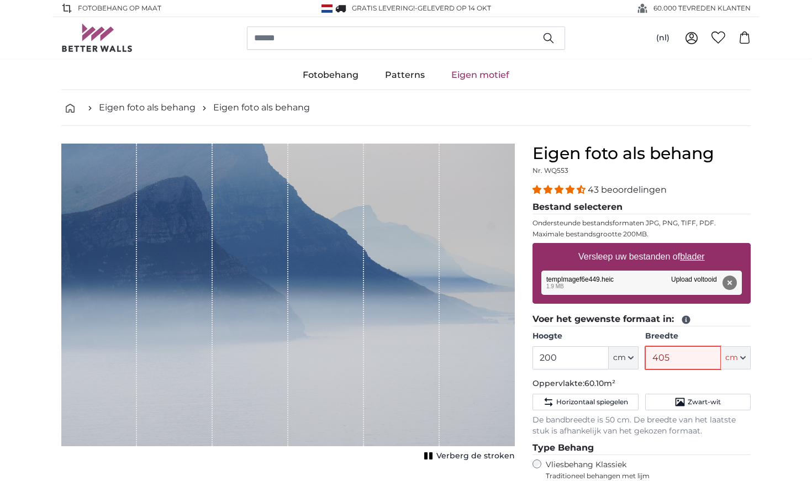 This screenshot has width=812, height=481. I want to click on label: Versleep uw bestanden of, so click(641, 257).